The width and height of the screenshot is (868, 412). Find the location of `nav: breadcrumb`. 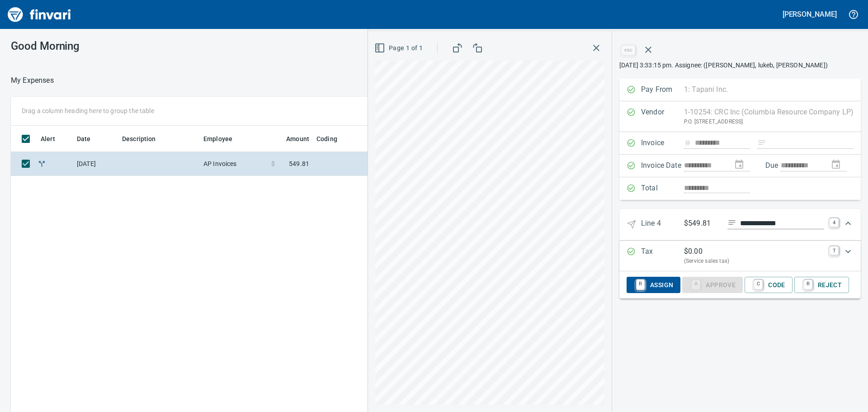

nav: breadcrumb is located at coordinates (32, 81).